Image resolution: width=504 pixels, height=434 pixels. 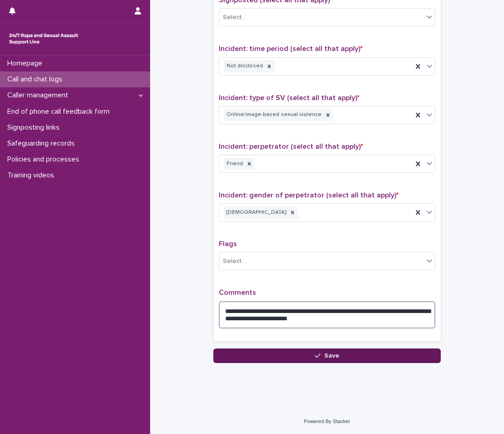 What do you see at coordinates (39, 95) in the screenshot?
I see `p: Caller management` at bounding box center [39, 95].